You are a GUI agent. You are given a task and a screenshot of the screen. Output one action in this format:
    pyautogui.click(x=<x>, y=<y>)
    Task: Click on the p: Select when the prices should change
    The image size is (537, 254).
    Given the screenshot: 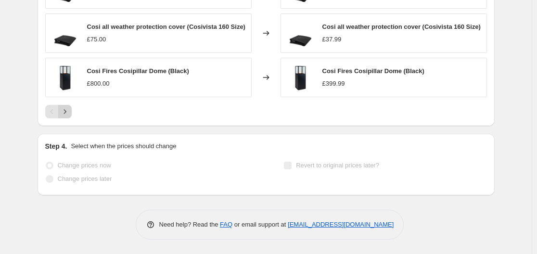 What is the action you would take?
    pyautogui.click(x=123, y=146)
    